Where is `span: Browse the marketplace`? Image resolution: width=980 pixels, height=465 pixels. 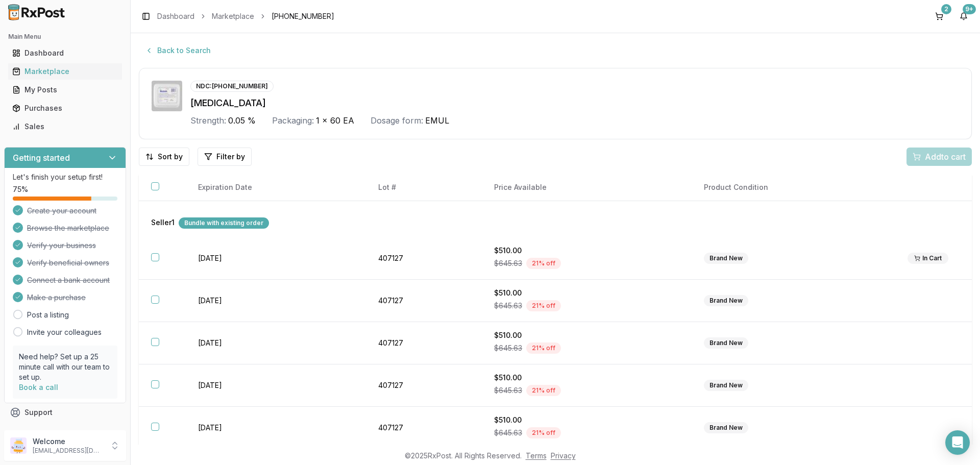 span: Browse the marketplace is located at coordinates (68, 228).